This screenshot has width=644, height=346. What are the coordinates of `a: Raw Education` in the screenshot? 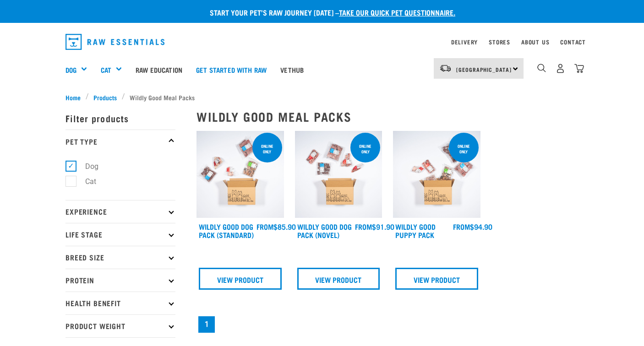 It's located at (159, 70).